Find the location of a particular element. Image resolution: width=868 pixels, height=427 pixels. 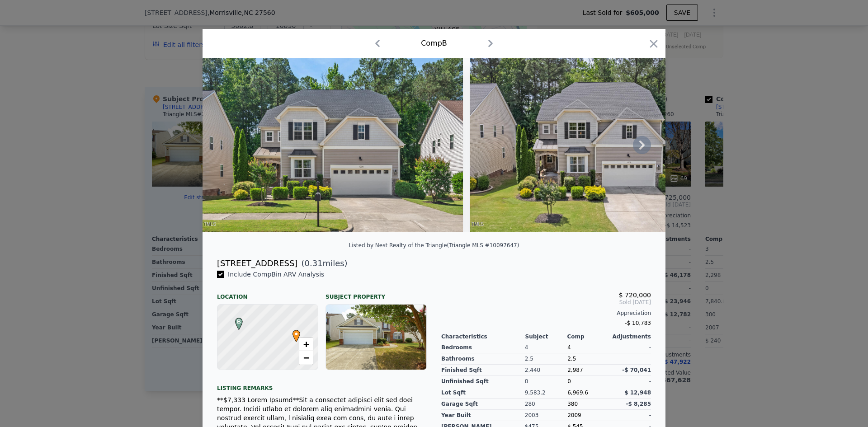

div: Adjustments is located at coordinates (630, 336).